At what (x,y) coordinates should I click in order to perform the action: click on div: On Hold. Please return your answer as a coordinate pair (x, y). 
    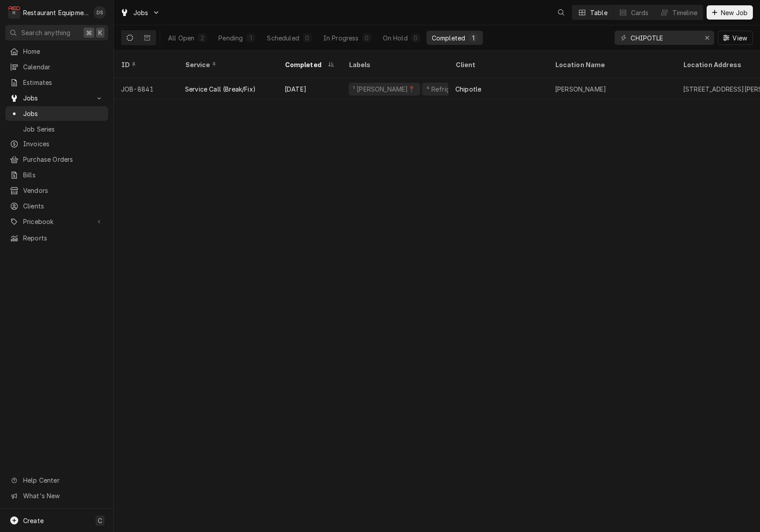
    Looking at the image, I should click on (396, 38).